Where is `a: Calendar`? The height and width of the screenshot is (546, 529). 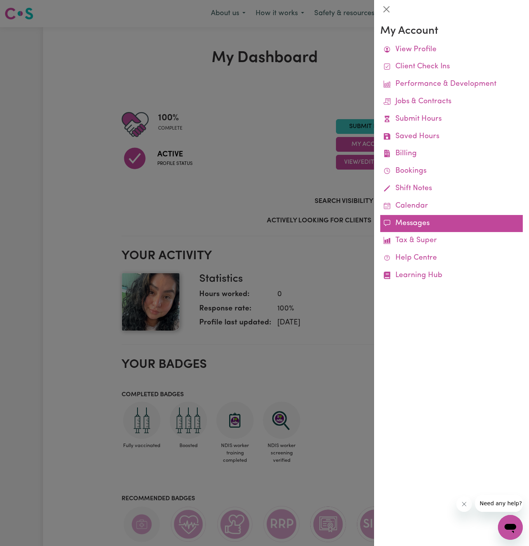 a: Calendar is located at coordinates (451, 206).